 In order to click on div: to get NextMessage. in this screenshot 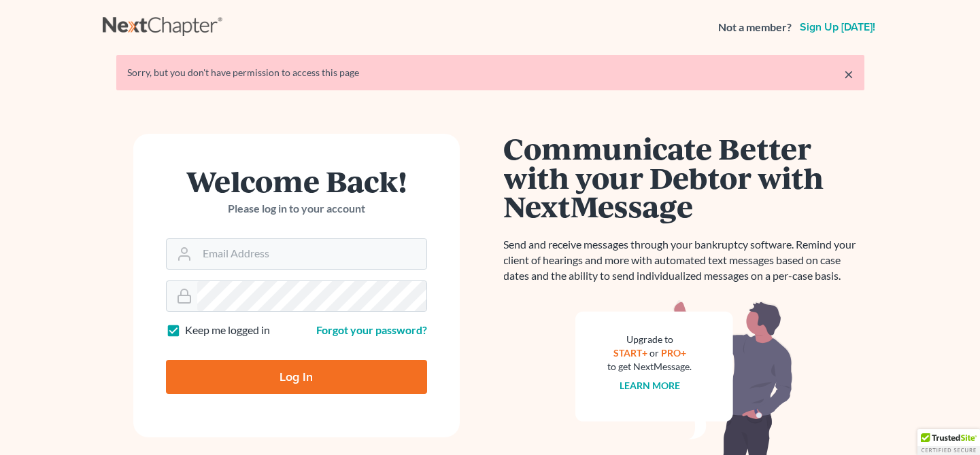, I will do `click(650, 366)`.